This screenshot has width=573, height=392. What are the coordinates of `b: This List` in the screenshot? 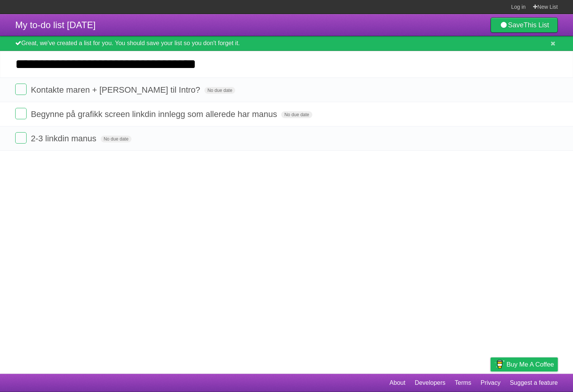 It's located at (536, 25).